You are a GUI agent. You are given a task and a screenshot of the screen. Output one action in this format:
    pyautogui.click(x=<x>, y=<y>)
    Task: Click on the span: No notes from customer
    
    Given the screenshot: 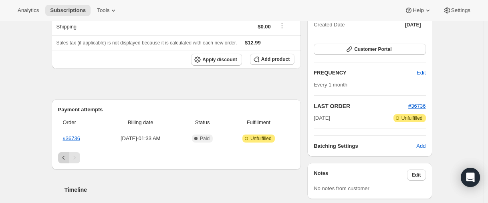 What is the action you would take?
    pyautogui.click(x=341, y=188)
    